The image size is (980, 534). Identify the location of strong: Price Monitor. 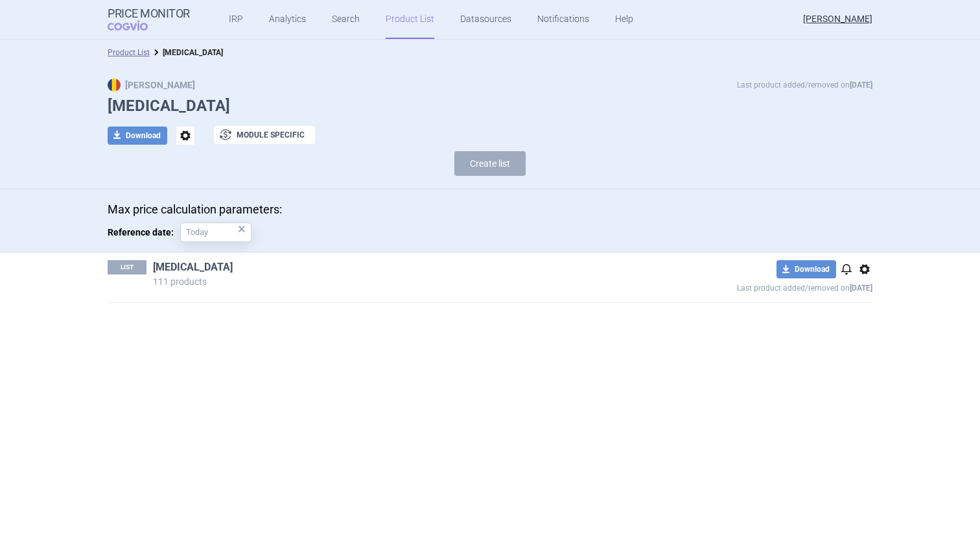
(148, 13).